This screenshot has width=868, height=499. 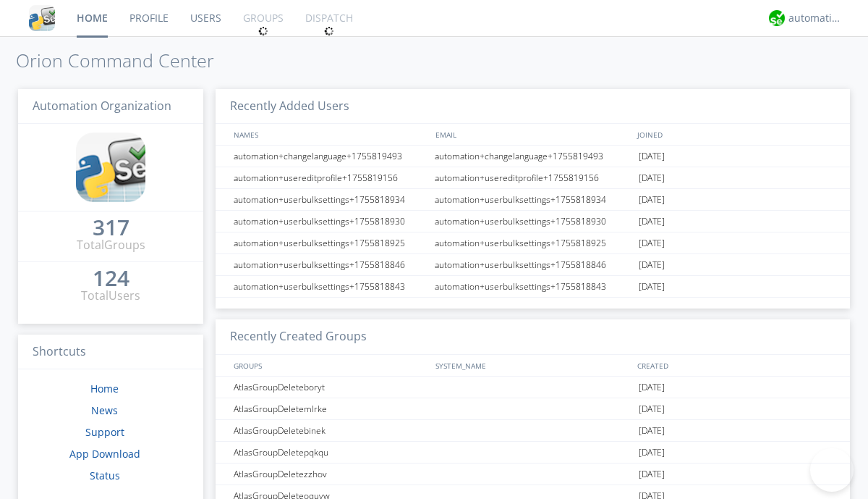 I want to click on div: JOINED, so click(x=735, y=134).